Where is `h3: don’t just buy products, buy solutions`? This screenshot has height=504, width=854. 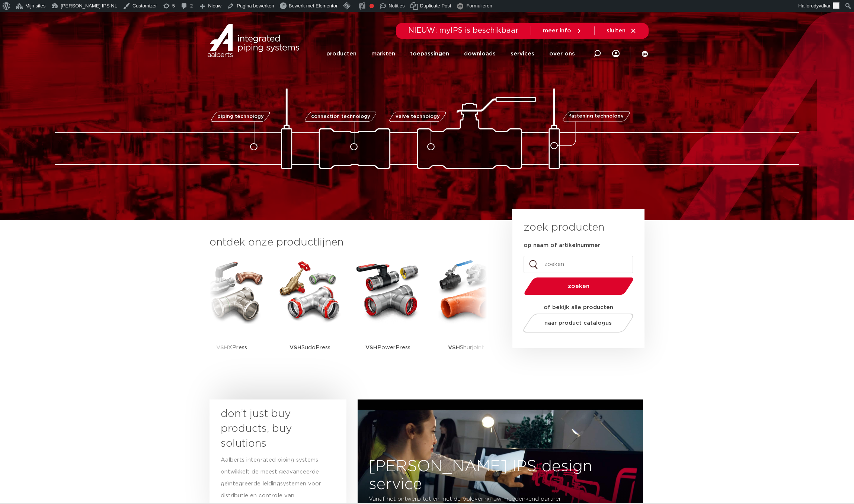 h3: don’t just buy products, buy solutions is located at coordinates (271, 429).